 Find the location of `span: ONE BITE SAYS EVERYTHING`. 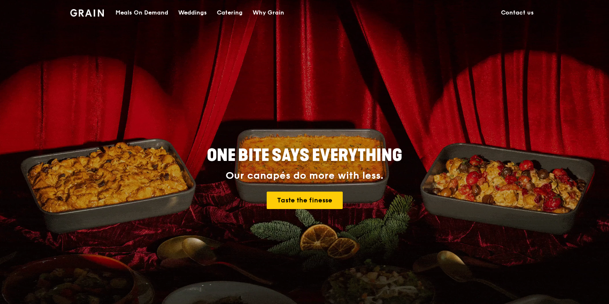

span: ONE BITE SAYS EVERYTHING is located at coordinates (304, 156).